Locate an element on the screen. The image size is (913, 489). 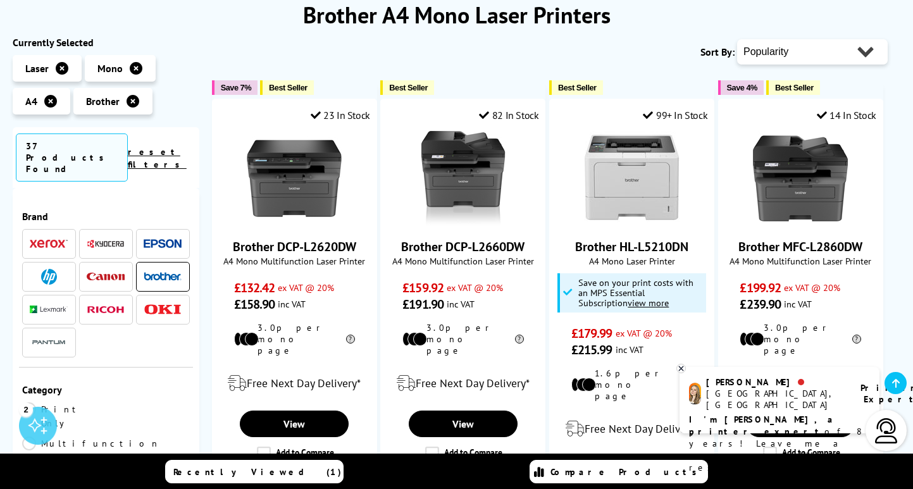
button: Save 4% is located at coordinates (741, 87).